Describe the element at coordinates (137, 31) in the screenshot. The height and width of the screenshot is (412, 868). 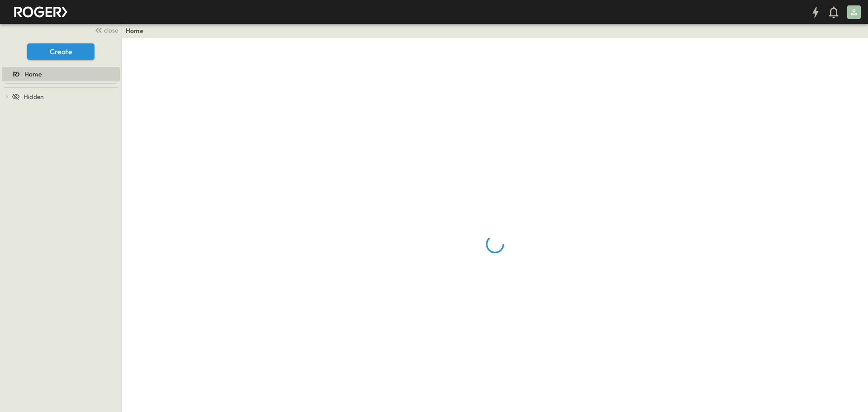
I see `nav: breadcrumbs` at that location.